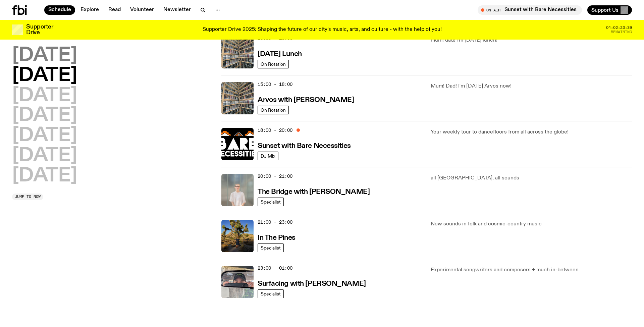 The width and height of the screenshot is (644, 327). What do you see at coordinates (610, 10) in the screenshot?
I see `button: Support Us` at bounding box center [610, 10].